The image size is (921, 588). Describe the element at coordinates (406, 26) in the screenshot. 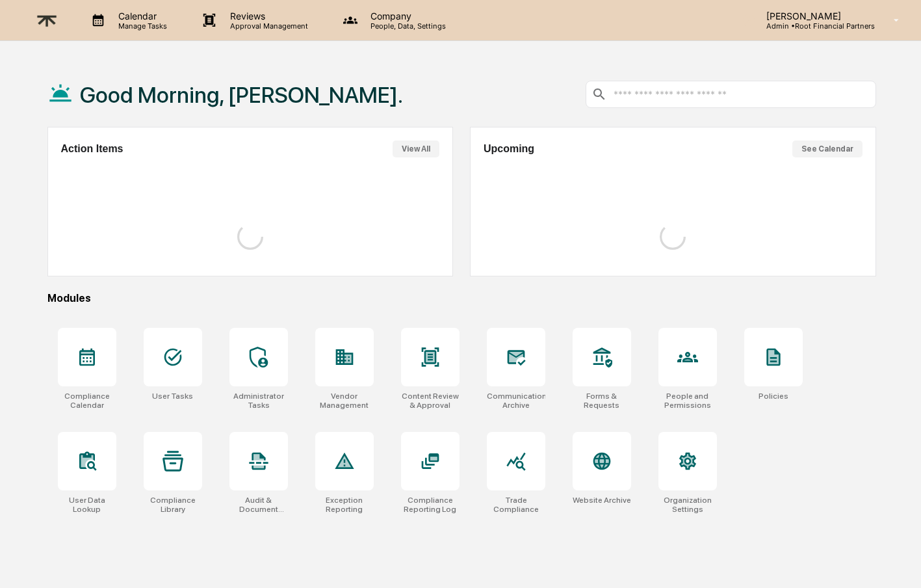

I see `p: People, Data, Settings` at that location.